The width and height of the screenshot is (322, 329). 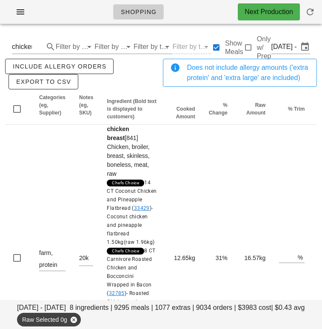 I want to click on span: Export to CSV, so click(x=43, y=82).